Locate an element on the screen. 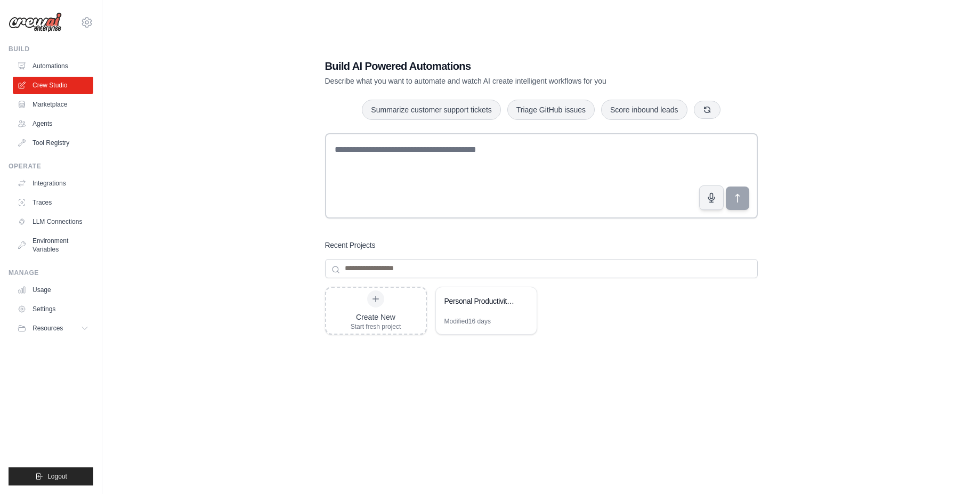 This screenshot has height=494, width=980. a: Traces is located at coordinates (53, 203).